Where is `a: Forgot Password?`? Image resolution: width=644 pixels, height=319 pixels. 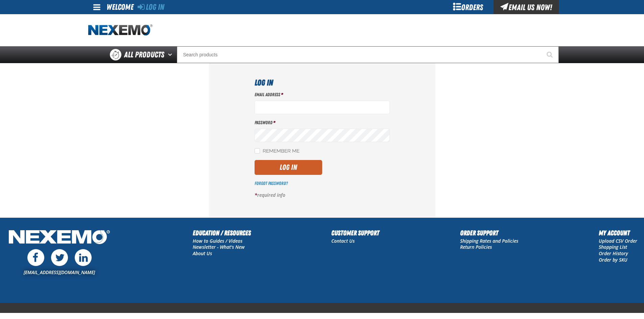
a: Forgot Password? is located at coordinates (271, 184).